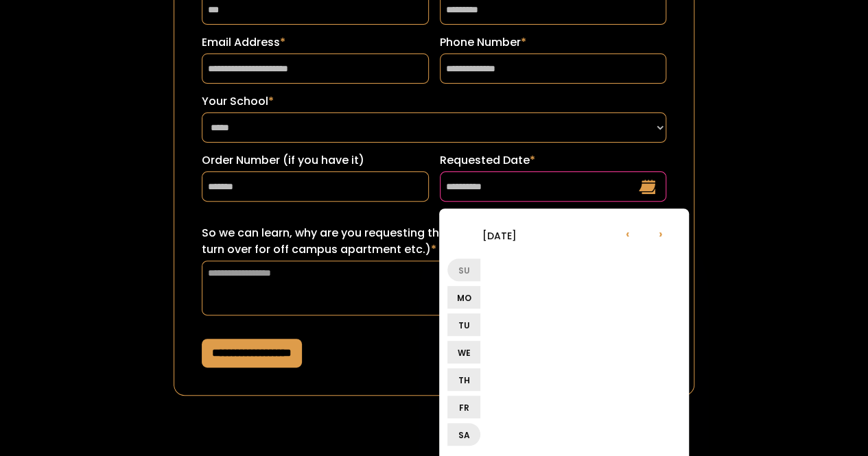 The height and width of the screenshot is (456, 868). What do you see at coordinates (464, 297) in the screenshot?
I see `li: Mo` at bounding box center [464, 297].